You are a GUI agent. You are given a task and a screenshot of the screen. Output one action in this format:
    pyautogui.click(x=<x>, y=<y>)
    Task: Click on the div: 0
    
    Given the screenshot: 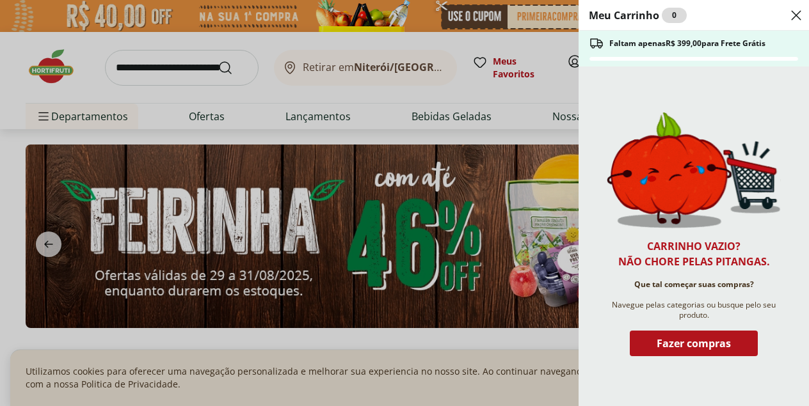 What is the action you would take?
    pyautogui.click(x=674, y=15)
    